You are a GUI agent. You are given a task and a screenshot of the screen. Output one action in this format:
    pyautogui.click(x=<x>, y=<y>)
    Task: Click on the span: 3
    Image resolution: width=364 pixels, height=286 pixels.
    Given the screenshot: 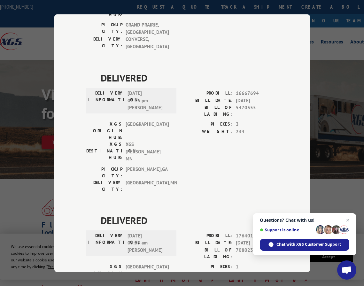 What is the action you would take?
    pyautogui.click(x=257, y=124)
    